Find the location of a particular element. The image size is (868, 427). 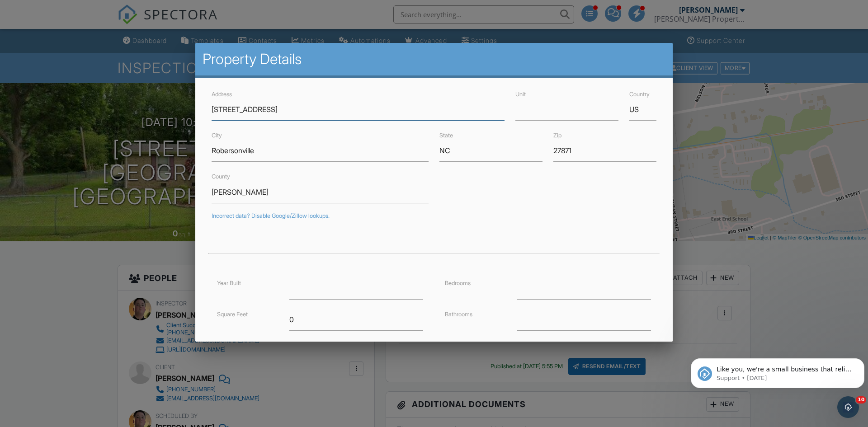

label: Year Built is located at coordinates (229, 283).